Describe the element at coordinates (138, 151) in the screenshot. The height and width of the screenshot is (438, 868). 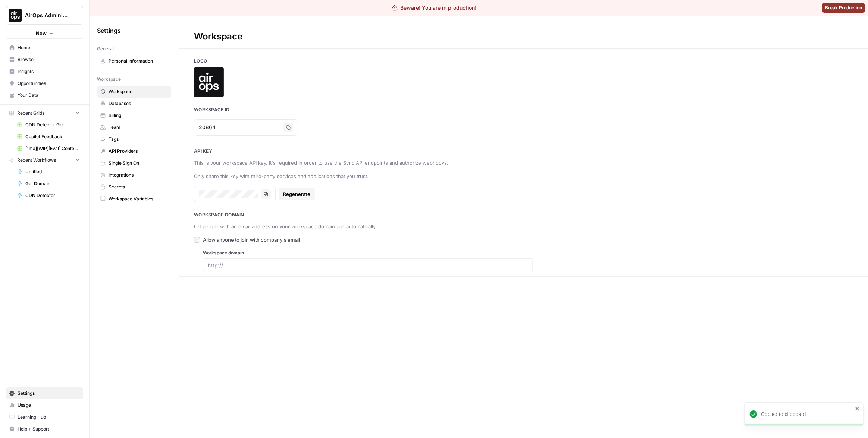
I see `span: API Providers` at that location.